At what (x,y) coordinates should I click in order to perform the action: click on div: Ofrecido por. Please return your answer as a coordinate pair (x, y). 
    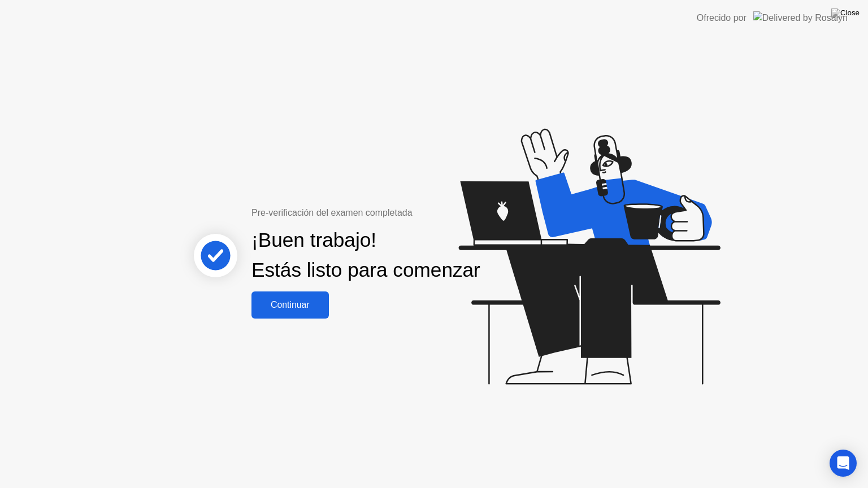
    Looking at the image, I should click on (721, 18).